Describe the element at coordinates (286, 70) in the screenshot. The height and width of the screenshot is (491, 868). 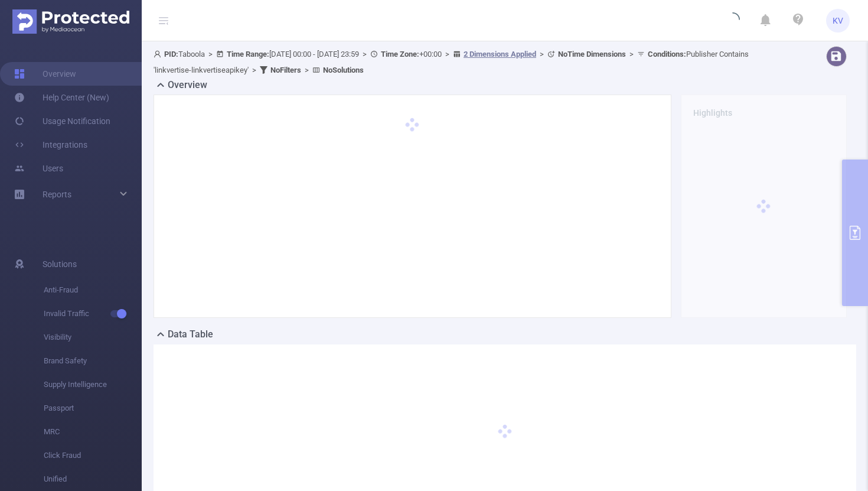
I see `b: No Filters` at that location.